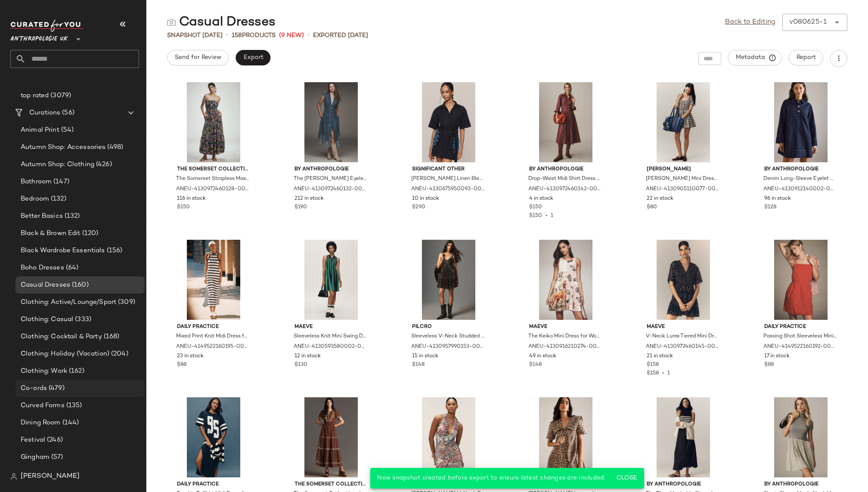  I want to click on span: (204), so click(119, 354).